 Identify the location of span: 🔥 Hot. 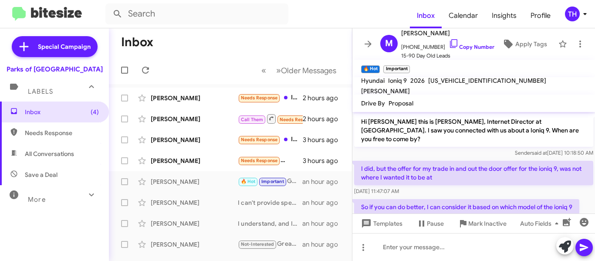
(248, 181).